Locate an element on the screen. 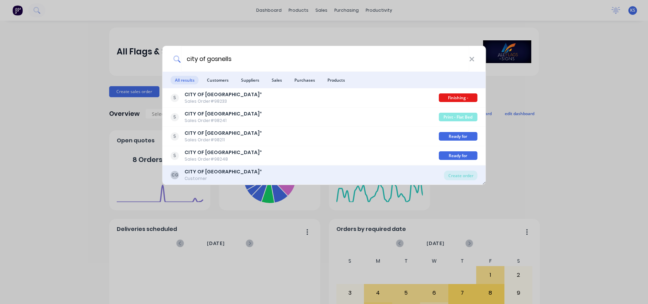 This screenshot has width=648, height=304. div: Print - Flat Bed is located at coordinates (458, 117).